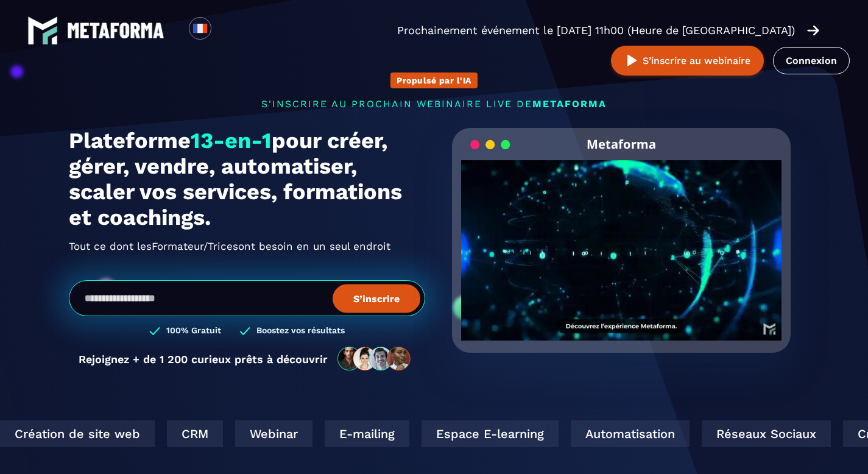 This screenshot has height=474, width=868. Describe the element at coordinates (621, 240) in the screenshot. I see `video: Your browser does not support the video tag.` at that location.